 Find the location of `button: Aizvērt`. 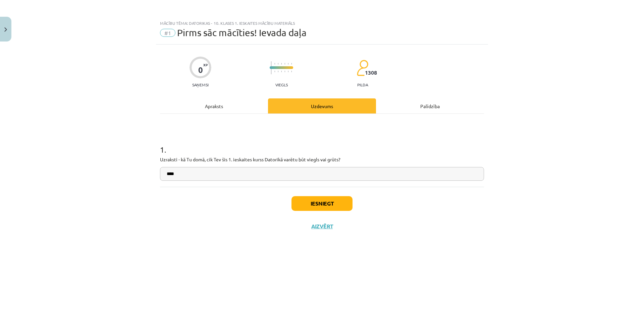

button: Aizvērt is located at coordinates (322, 226).